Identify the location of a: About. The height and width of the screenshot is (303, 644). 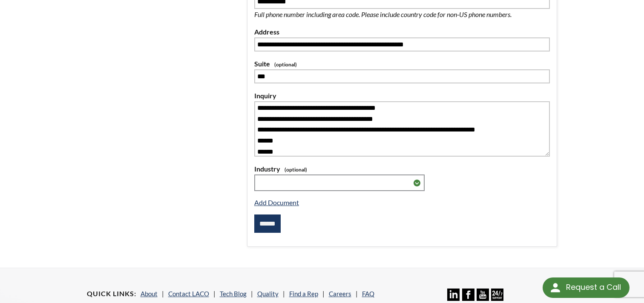
(149, 294).